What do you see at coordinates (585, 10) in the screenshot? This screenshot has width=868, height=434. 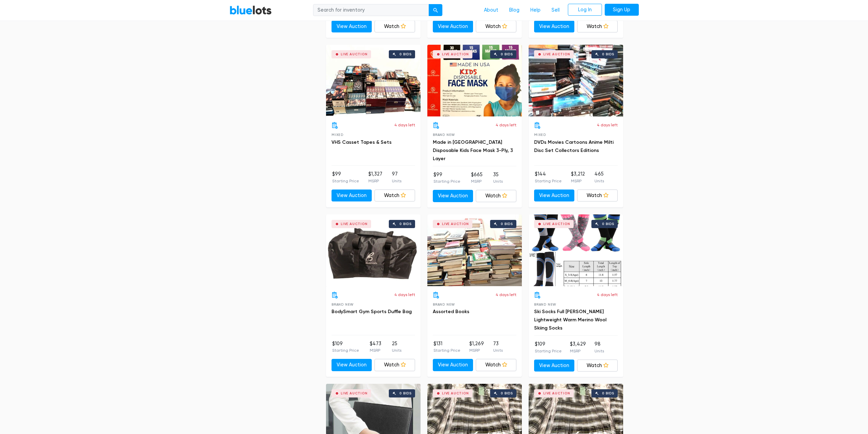 I see `a: Log In` at bounding box center [585, 10].